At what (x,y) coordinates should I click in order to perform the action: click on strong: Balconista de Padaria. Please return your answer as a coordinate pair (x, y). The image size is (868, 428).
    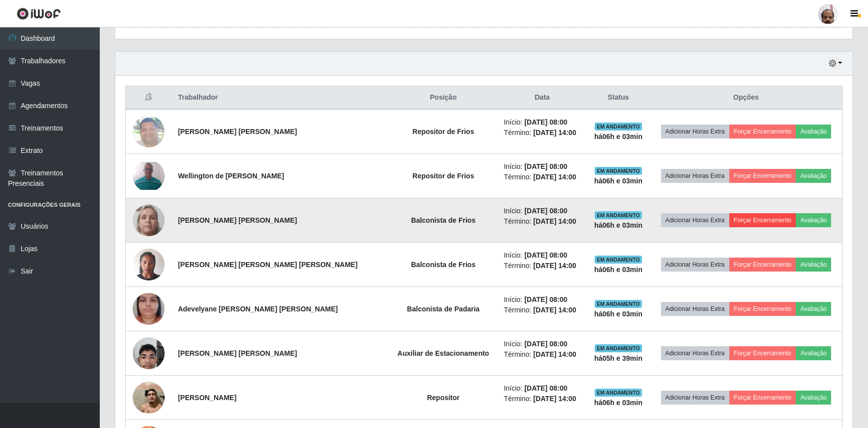
    Looking at the image, I should click on (443, 309).